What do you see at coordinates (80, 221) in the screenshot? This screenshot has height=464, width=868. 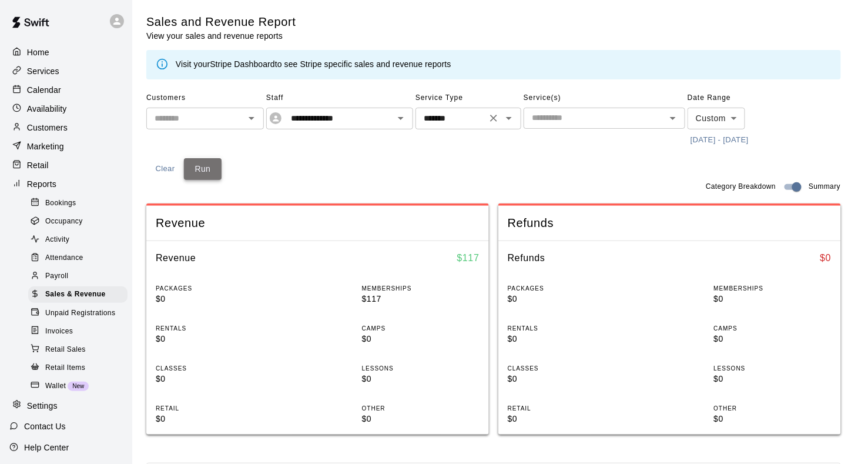 I see `a: Occupancy` at bounding box center [80, 221].